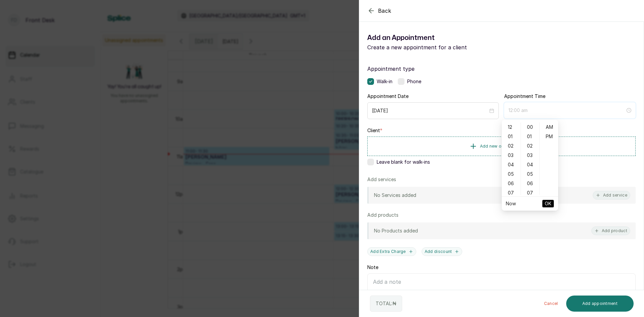  What do you see at coordinates (525, 96) in the screenshot?
I see `label: Appointment Time` at bounding box center [525, 96].